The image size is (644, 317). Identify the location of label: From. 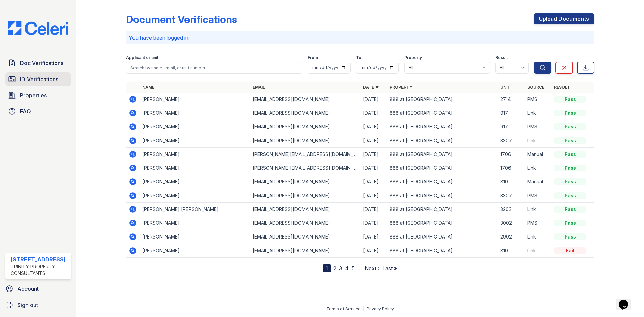
(313, 58).